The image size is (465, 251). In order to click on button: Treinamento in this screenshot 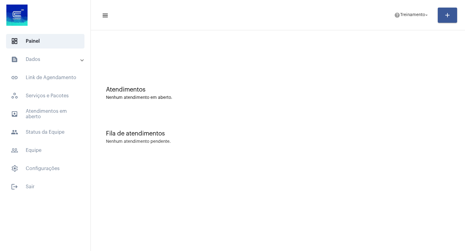, I will do `click(412, 15)`.